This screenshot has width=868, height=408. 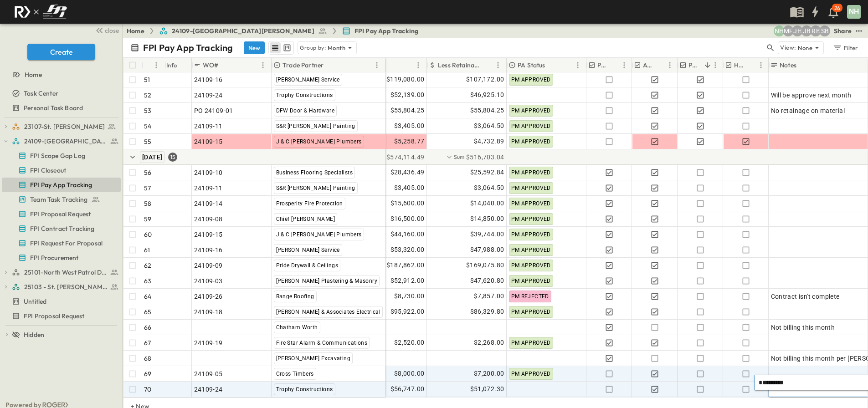 What do you see at coordinates (61, 199) in the screenshot?
I see `div: Team Task Trackingtest` at bounding box center [61, 199].